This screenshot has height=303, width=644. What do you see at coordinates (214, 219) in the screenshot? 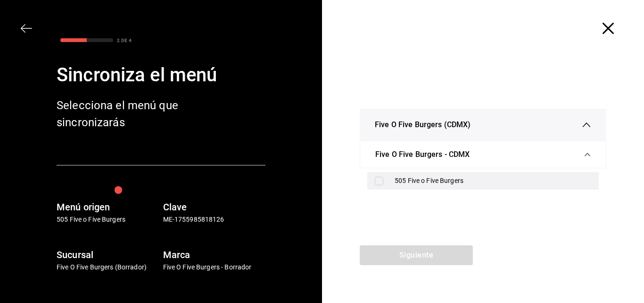
I see `p: ME-1755985818126` at bounding box center [214, 219].